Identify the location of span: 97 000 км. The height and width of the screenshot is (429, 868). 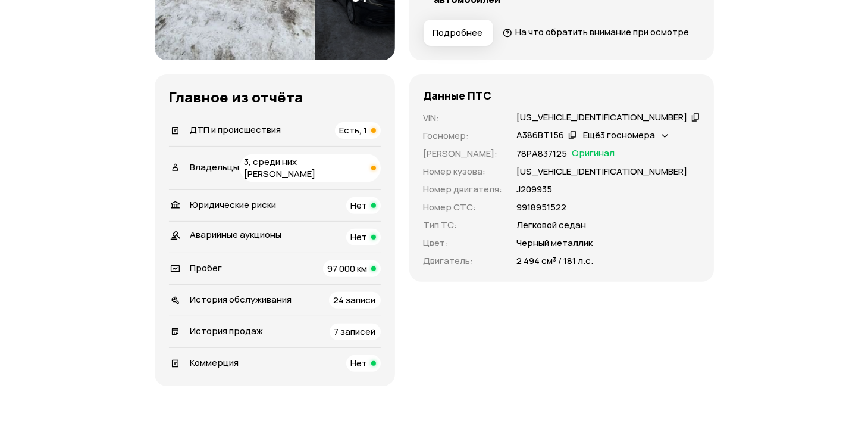
(347, 268).